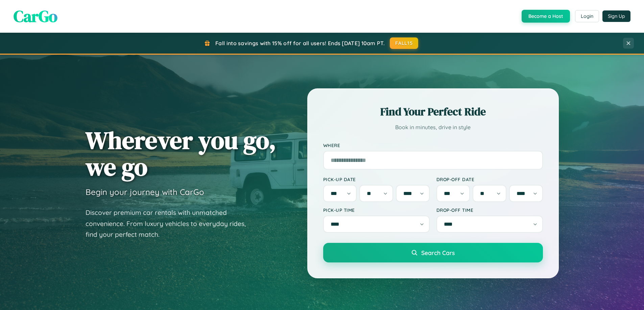 Image resolution: width=644 pixels, height=310 pixels. I want to click on button: Sign Up, so click(616, 16).